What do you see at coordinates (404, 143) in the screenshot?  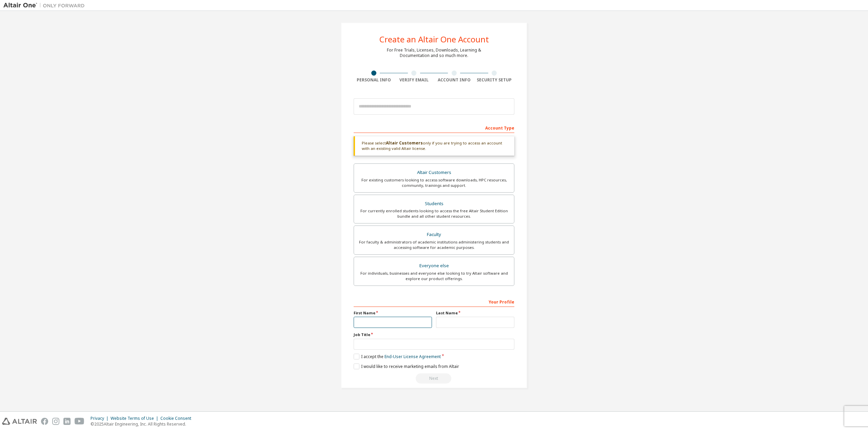 I see `b: Altair Customers` at bounding box center [404, 143].